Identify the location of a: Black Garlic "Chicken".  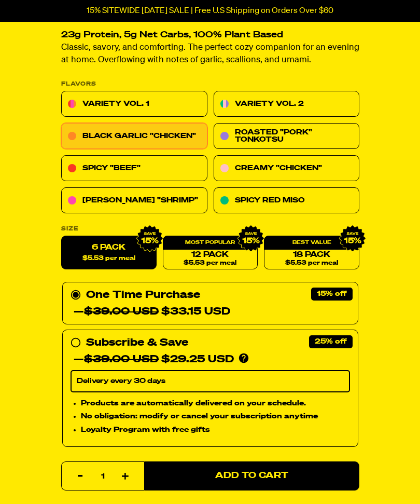
(134, 136).